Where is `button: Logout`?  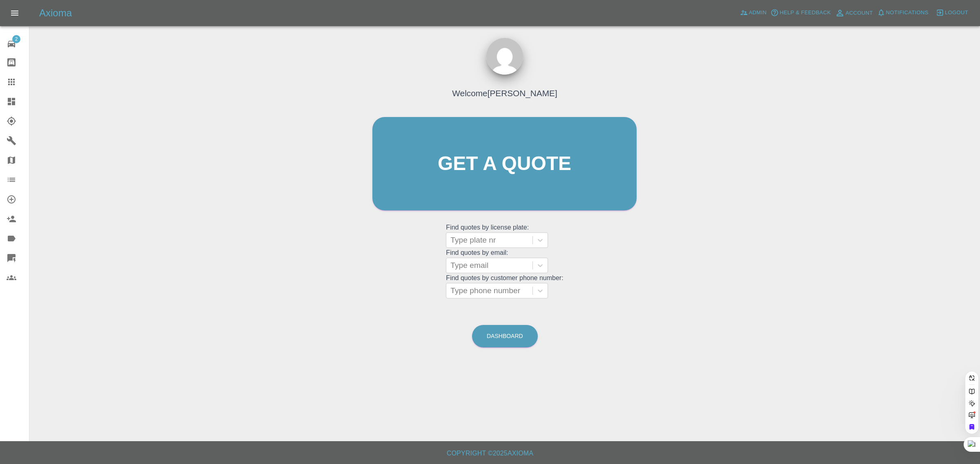
button: Logout is located at coordinates (951, 12).